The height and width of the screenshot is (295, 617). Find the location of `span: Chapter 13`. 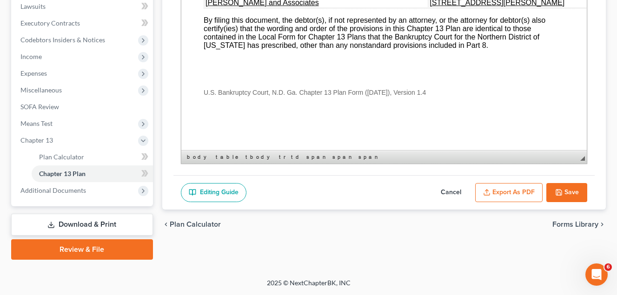

span: Chapter 13 is located at coordinates (37, 140).